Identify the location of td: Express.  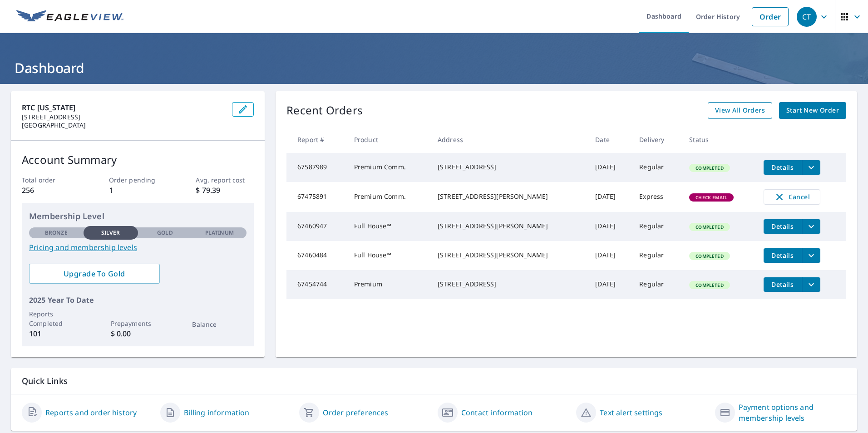
(657, 197).